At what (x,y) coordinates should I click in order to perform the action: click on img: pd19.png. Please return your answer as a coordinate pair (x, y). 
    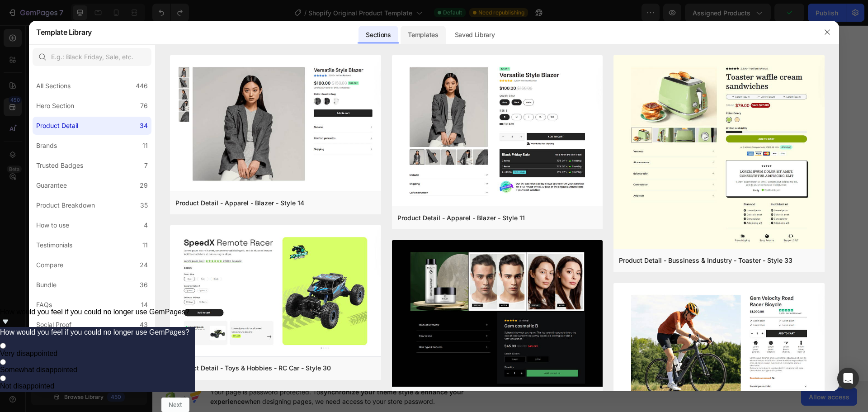
    Looking at the image, I should click on (275, 124).